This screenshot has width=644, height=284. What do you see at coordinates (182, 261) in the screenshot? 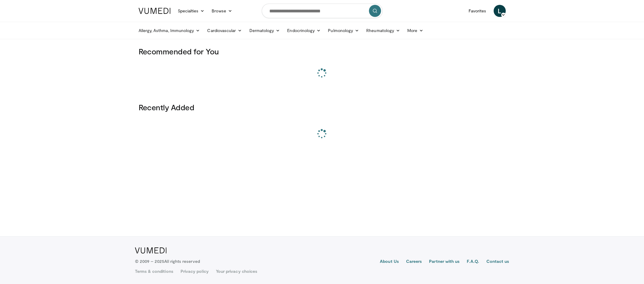
I see `span: All rights reserved` at bounding box center [182, 261].